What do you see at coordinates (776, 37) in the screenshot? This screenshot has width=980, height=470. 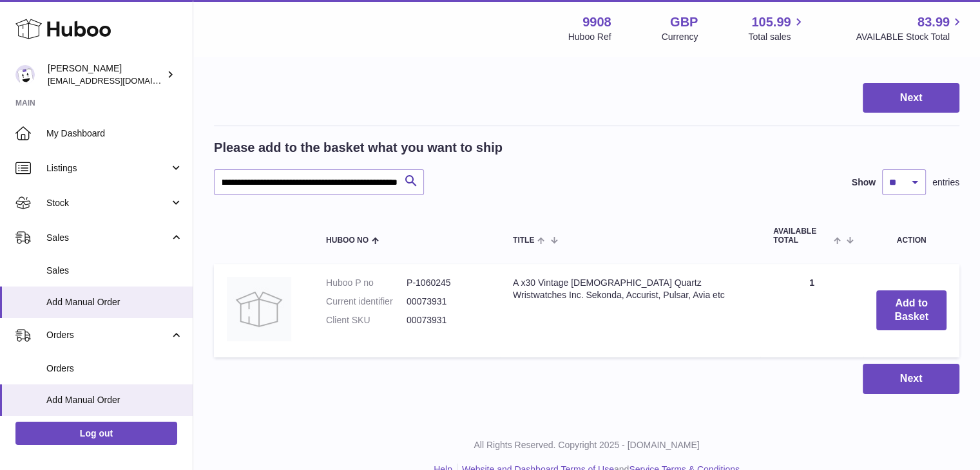 I see `span: Total sales` at bounding box center [776, 37].